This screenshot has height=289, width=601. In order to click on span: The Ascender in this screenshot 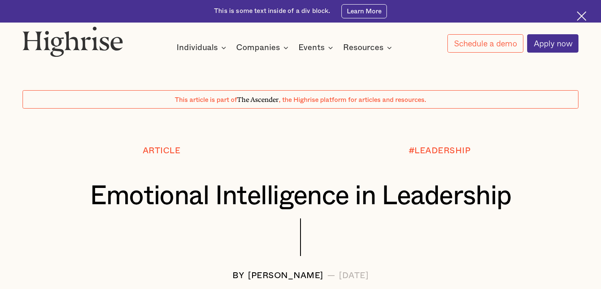, I will do `click(258, 98)`.